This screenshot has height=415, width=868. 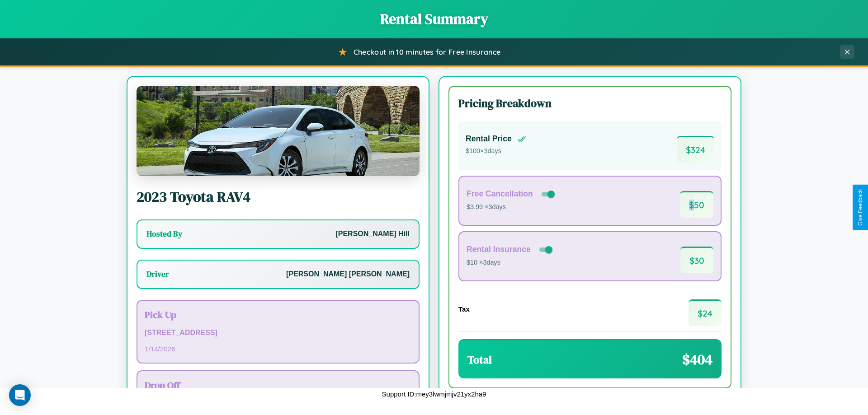 I want to click on h4: Free Cancellation, so click(x=500, y=194).